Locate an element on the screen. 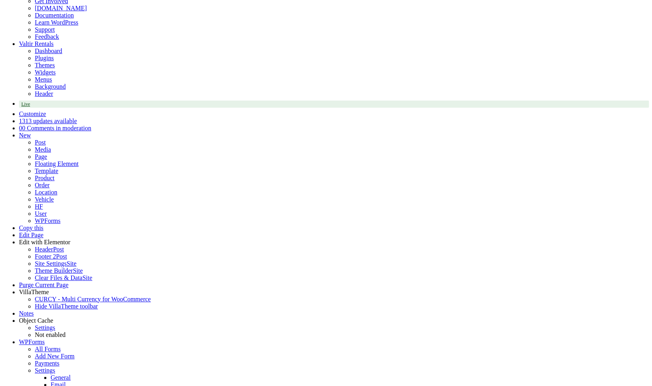 This screenshot has width=652, height=386. a: Vehicle is located at coordinates (44, 199).